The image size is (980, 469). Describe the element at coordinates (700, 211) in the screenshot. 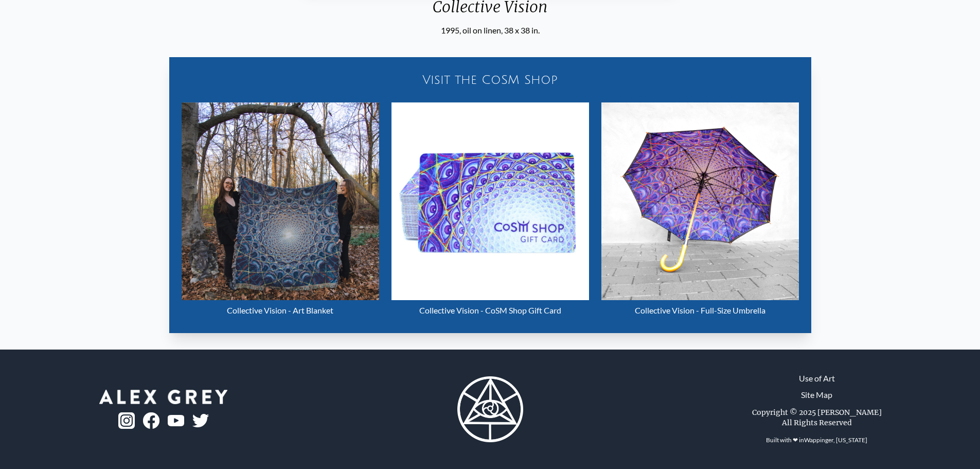

I see `a: Collective Vision - Full-Size Umbrella` at that location.